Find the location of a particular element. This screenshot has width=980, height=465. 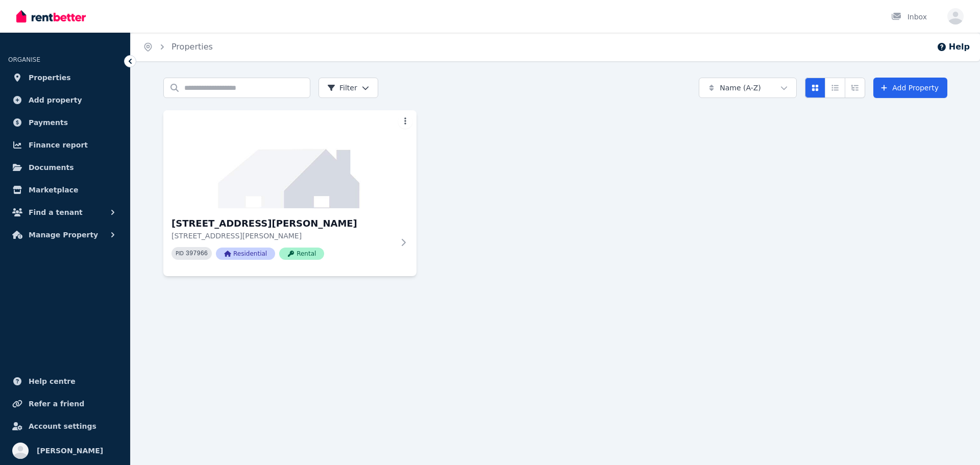

a: Account settings is located at coordinates (65, 426).